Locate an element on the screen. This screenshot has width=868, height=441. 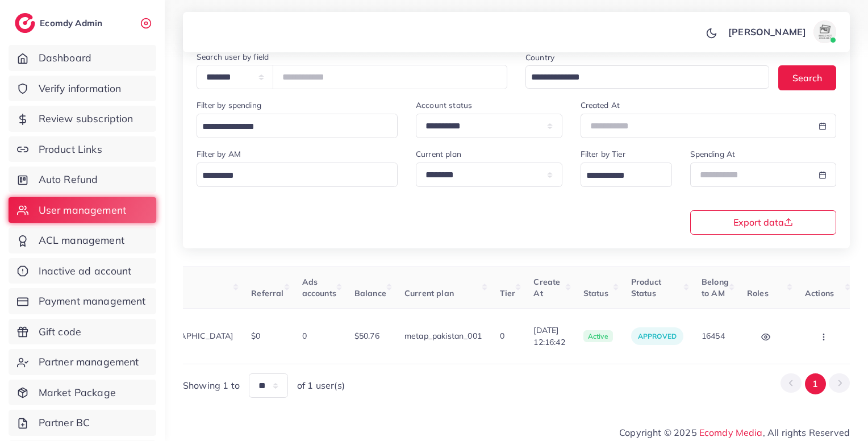
span: Dashboard is located at coordinates (64, 58).